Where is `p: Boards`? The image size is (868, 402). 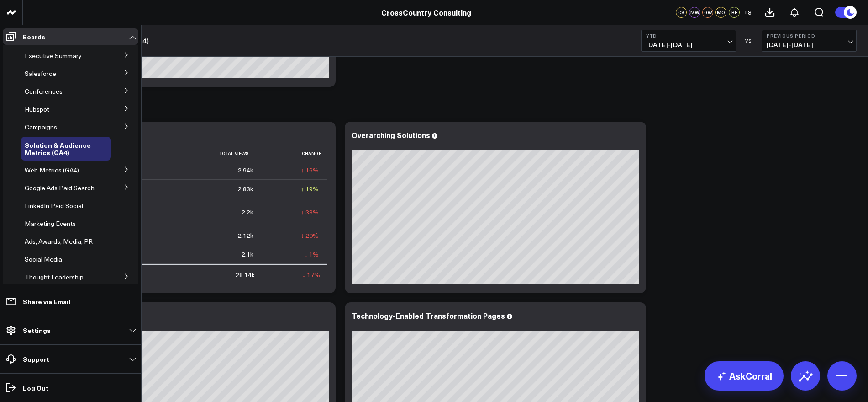 p: Boards is located at coordinates (34, 37).